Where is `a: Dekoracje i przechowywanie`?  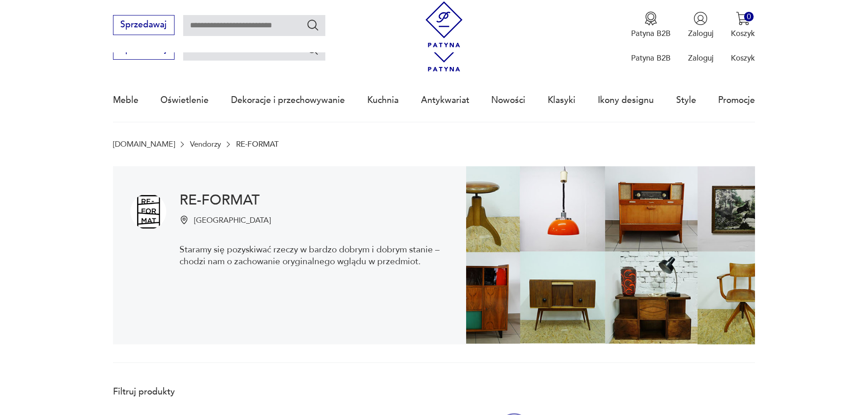
a: Dekoracje i przechowywanie is located at coordinates (288, 100).